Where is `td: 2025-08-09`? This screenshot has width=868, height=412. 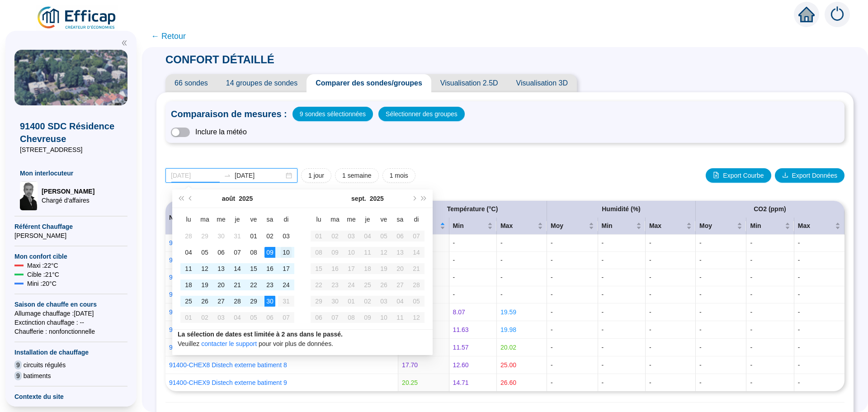 td: 2025-08-09 is located at coordinates (270, 252).